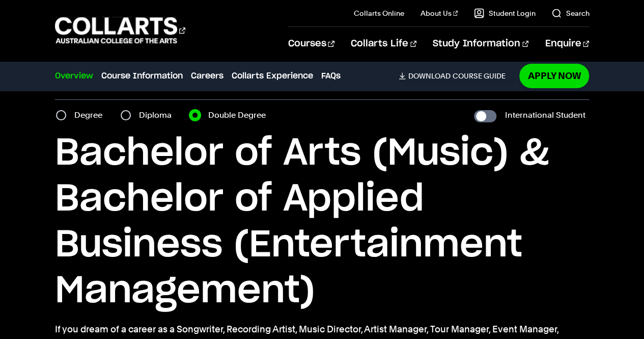 The image size is (644, 339). What do you see at coordinates (505, 13) in the screenshot?
I see `a: Student Login` at bounding box center [505, 13].